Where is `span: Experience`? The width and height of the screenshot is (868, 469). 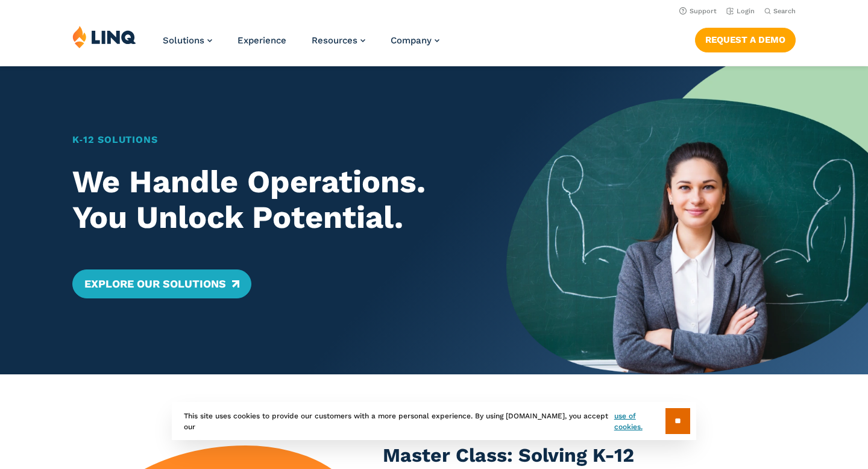
span: Experience is located at coordinates (262, 40).